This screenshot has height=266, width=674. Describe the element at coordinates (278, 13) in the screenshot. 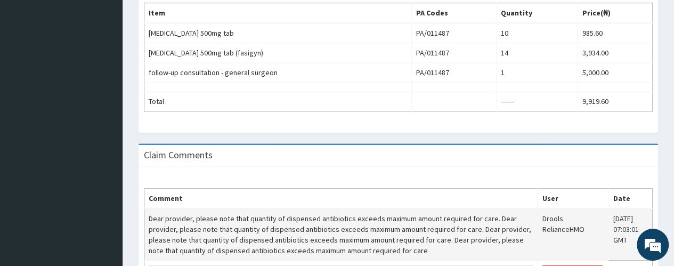

I see `th: Item` at that location.